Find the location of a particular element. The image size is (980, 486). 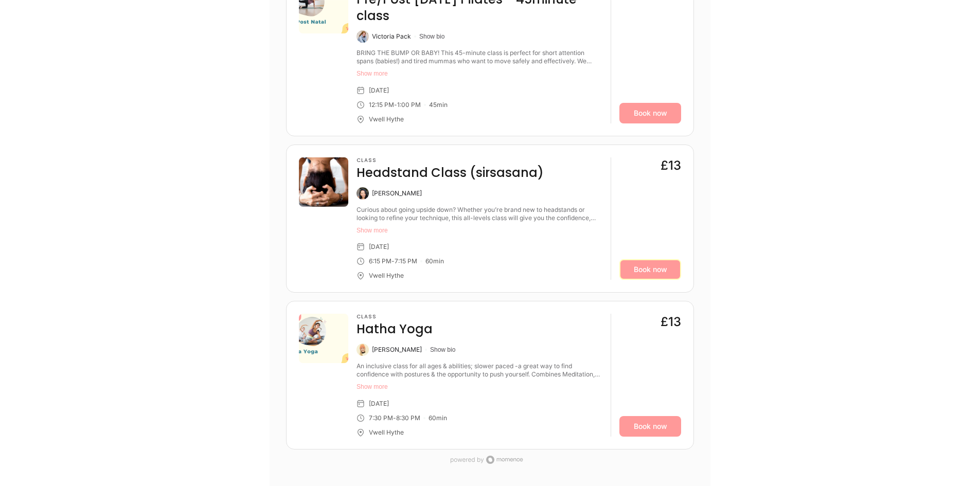

h4: Headstand Class (sirsasana) is located at coordinates (450, 173).